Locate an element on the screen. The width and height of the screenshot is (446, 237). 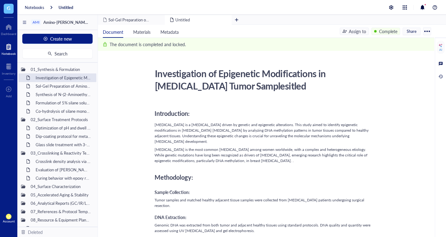
div: Deleted is located at coordinates (35, 232).